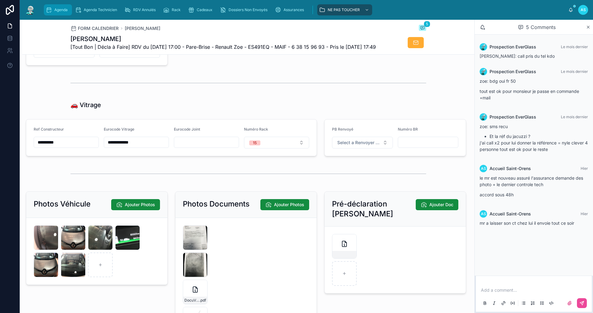 This screenshot has height=313, width=593. What do you see at coordinates (30, 10) in the screenshot?
I see `img: App logo` at bounding box center [30, 10].